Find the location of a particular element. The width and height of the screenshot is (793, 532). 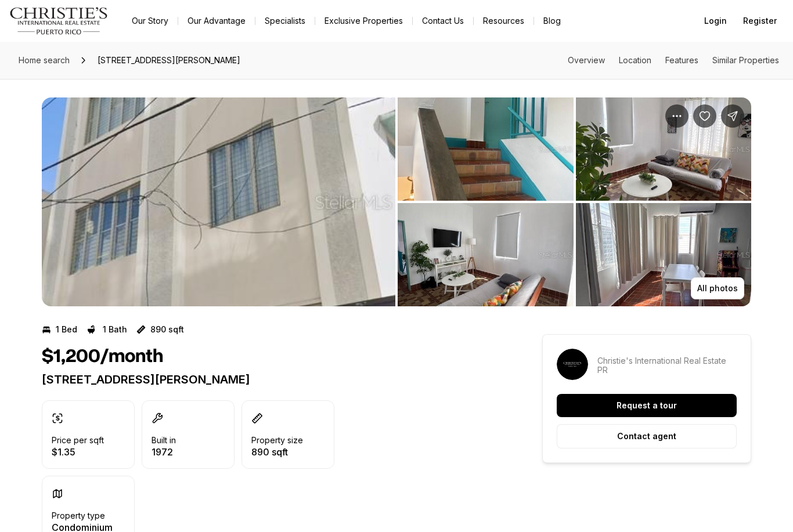

button: Login is located at coordinates (715, 21).